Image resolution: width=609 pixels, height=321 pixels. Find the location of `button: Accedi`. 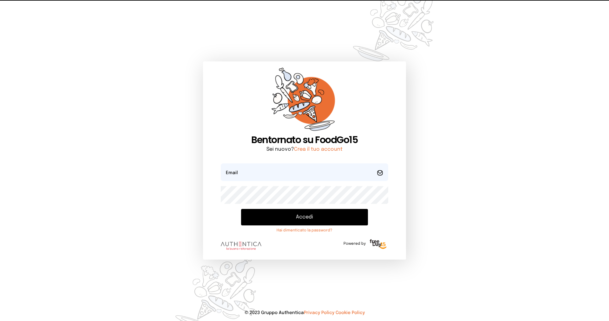

button: Accedi is located at coordinates (304, 217).